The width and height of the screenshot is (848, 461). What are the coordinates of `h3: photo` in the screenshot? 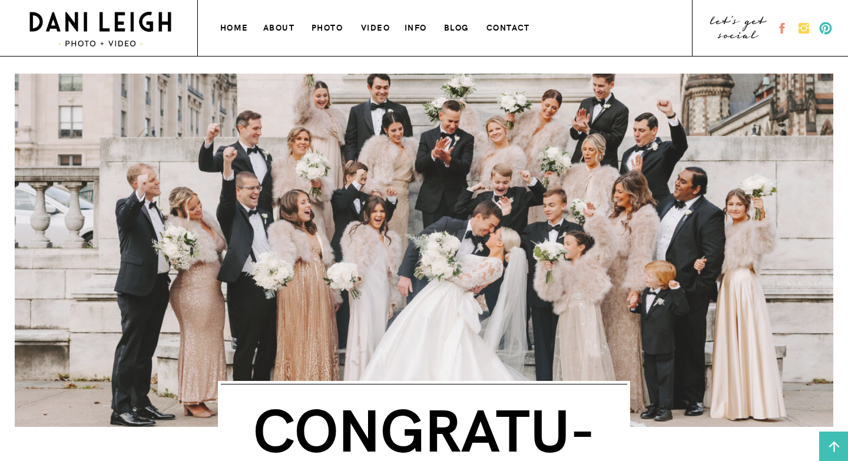 It's located at (328, 26).